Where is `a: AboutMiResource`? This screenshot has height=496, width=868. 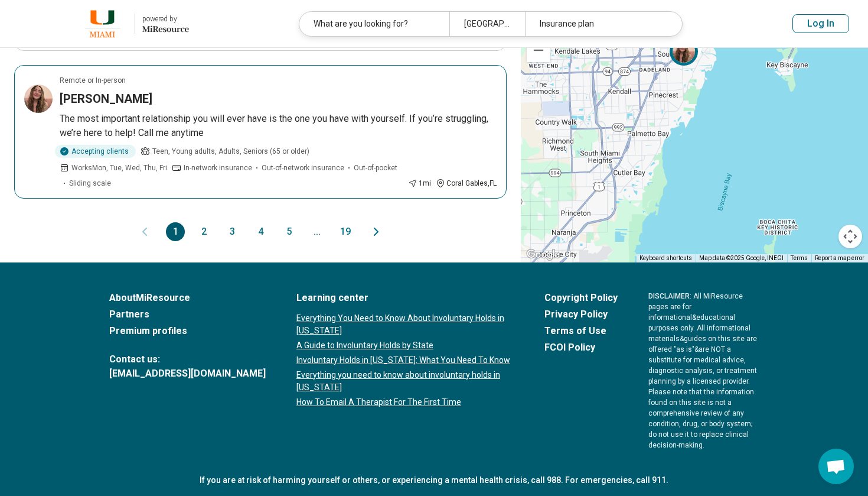
a: AboutMiResource is located at coordinates (188, 298).